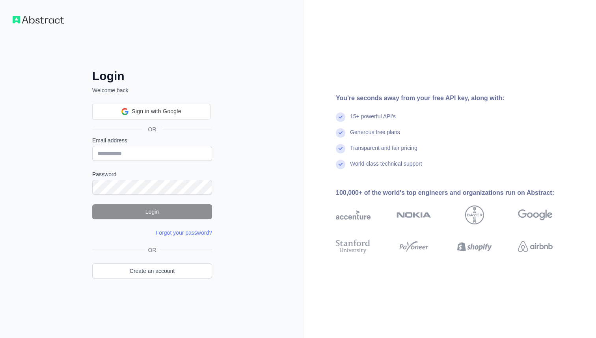  What do you see at coordinates (384, 152) in the screenshot?
I see `div: Transparent and fair pricing` at bounding box center [384, 152].